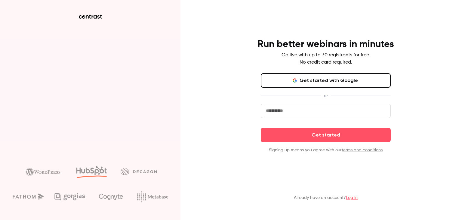  I want to click on a: terms and conditions, so click(362, 150).